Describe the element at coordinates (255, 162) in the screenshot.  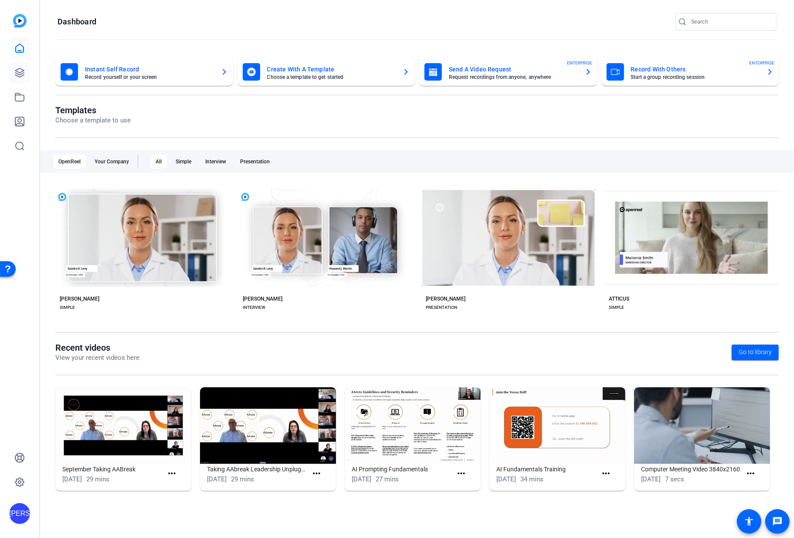
I see `div: Presentation` at that location.